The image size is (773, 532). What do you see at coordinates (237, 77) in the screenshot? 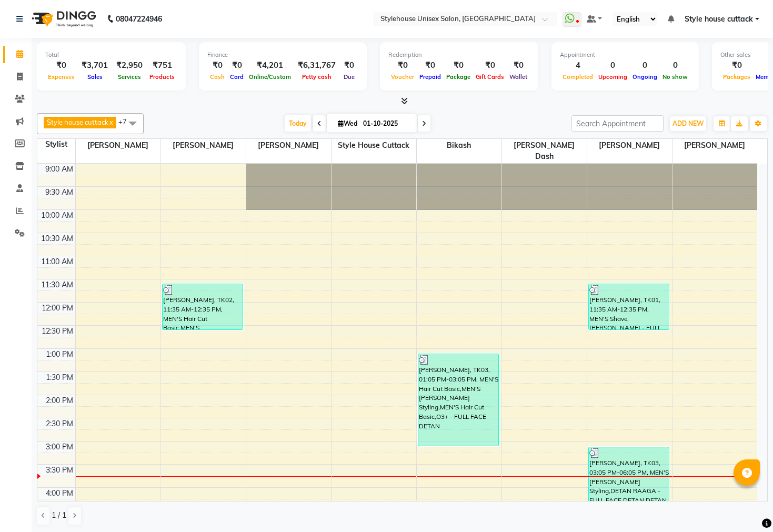
I see `span: Card` at bounding box center [237, 77].